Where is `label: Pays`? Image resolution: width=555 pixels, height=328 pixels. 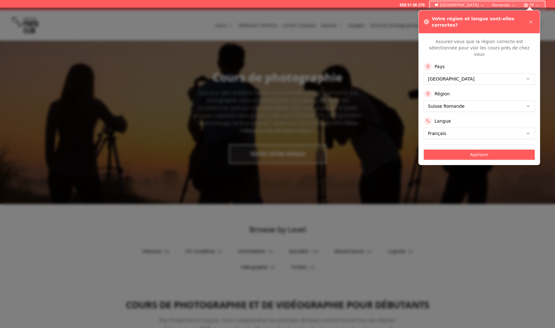
label: Pays is located at coordinates (439, 67).